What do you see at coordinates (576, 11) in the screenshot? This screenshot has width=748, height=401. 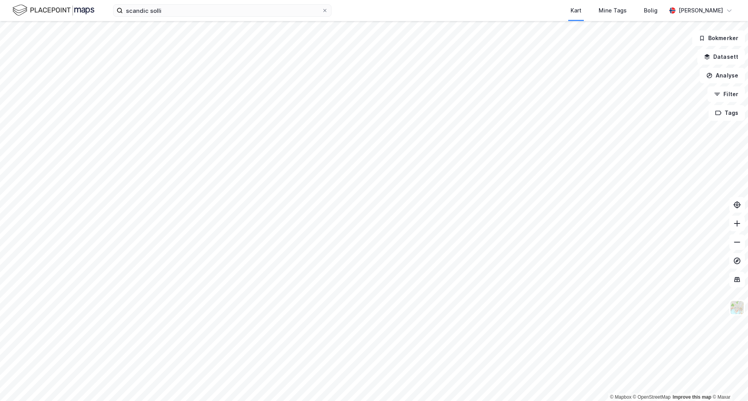 I see `div: Kart` at bounding box center [576, 11].